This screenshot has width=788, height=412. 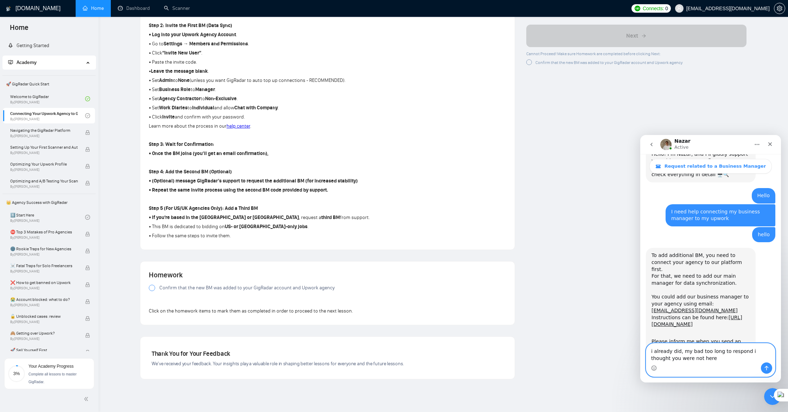 What do you see at coordinates (192, 34) in the screenshot?
I see `strong: • Log into your Upwork Agency Account` at bounding box center [192, 34].